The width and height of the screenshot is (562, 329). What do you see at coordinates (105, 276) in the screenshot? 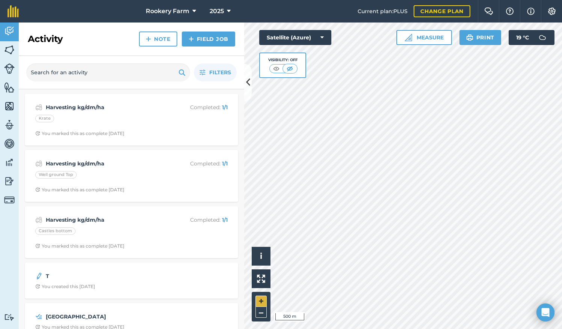
I see `strong: T` at bounding box center [105, 276].